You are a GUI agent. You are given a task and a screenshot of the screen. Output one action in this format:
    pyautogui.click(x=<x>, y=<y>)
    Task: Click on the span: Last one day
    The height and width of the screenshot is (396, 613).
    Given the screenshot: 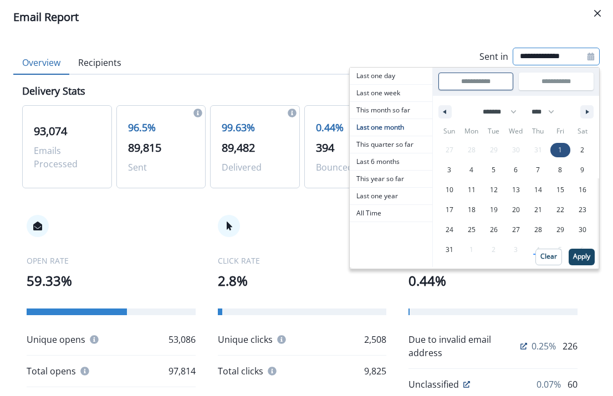 What is the action you would take?
    pyautogui.click(x=390, y=76)
    